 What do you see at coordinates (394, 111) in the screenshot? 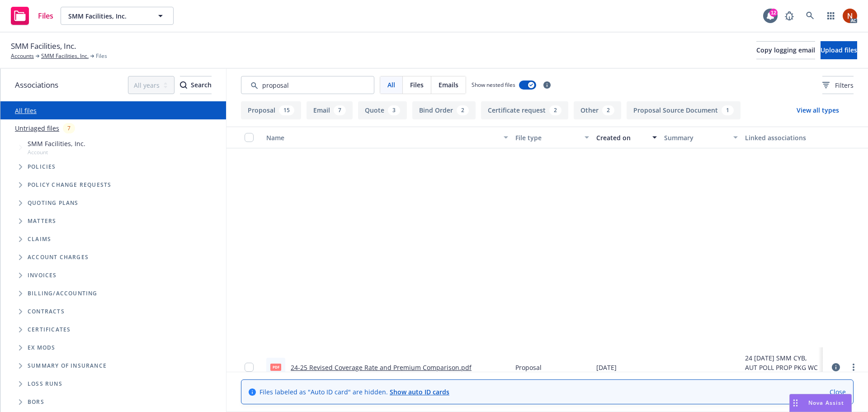
I see `div: 3` at bounding box center [394, 111].